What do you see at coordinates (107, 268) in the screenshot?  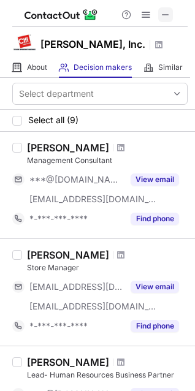 I see `div: Store Manager` at bounding box center [107, 268].